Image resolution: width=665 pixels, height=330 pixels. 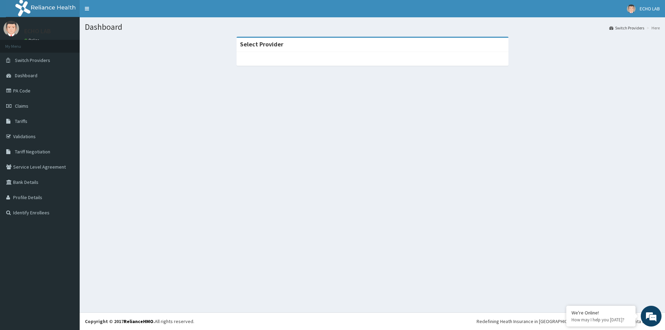 I want to click on div: We're Online!, so click(x=601, y=313).